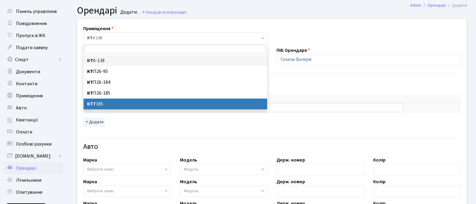 This screenshot has height=204, width=476. Describe the element at coordinates (94, 122) in the screenshot. I see `button: Додати` at that location.